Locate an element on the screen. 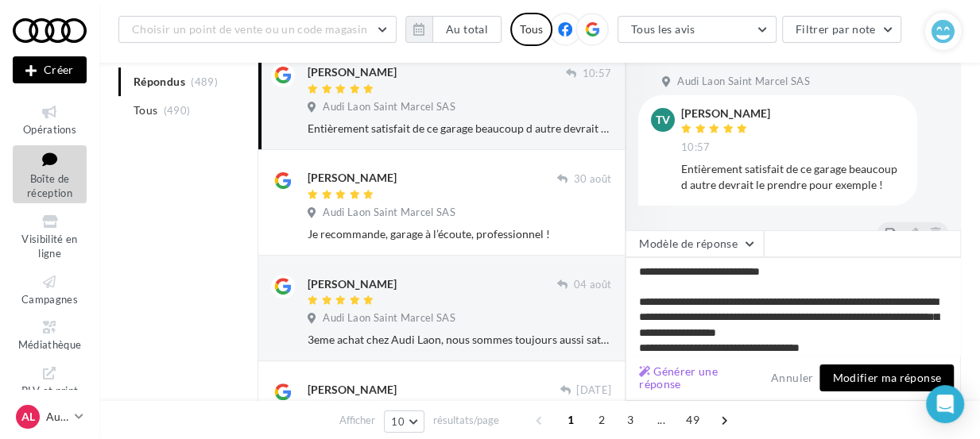 This screenshot has height=439, width=980. div: 3eme achat chez Audi Laon, nous sommes toujours aussi satisfaits de l'accueil, l'écoute de nos be... is located at coordinates (459, 340).